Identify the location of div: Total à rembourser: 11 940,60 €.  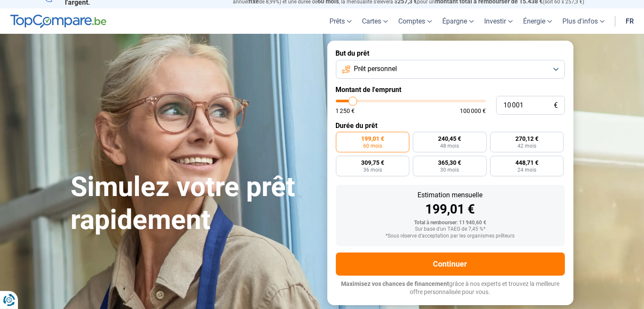
(450, 223).